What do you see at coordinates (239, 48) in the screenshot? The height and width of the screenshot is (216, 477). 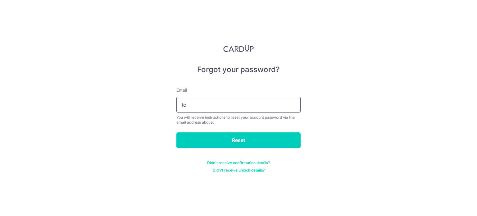 I see `img: CardUp Logo` at bounding box center [239, 48].